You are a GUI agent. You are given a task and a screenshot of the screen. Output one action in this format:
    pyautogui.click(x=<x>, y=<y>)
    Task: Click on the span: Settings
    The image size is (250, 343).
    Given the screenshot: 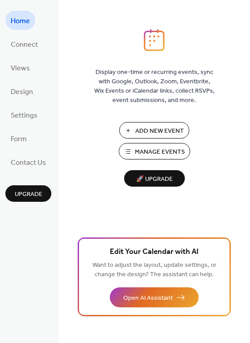 What is the action you would take?
    pyautogui.click(x=24, y=115)
    